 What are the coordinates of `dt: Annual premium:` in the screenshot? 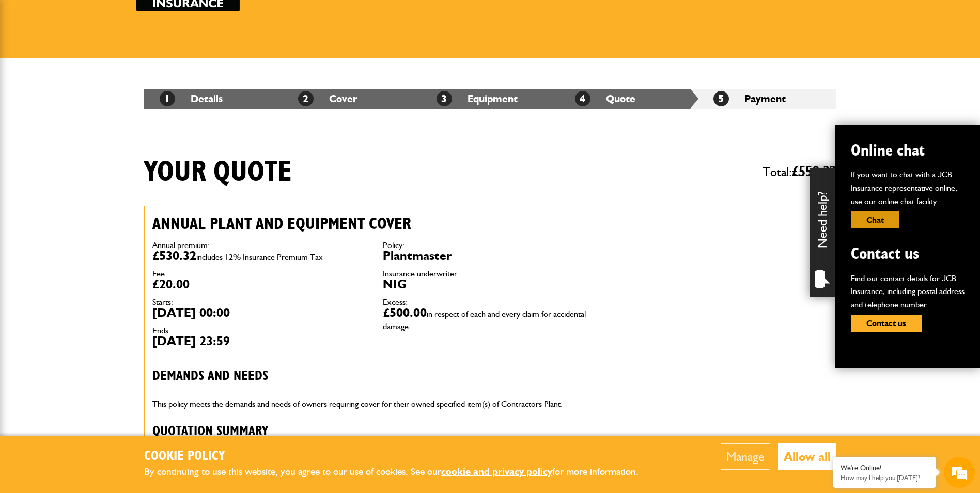 It's located at (260, 246).